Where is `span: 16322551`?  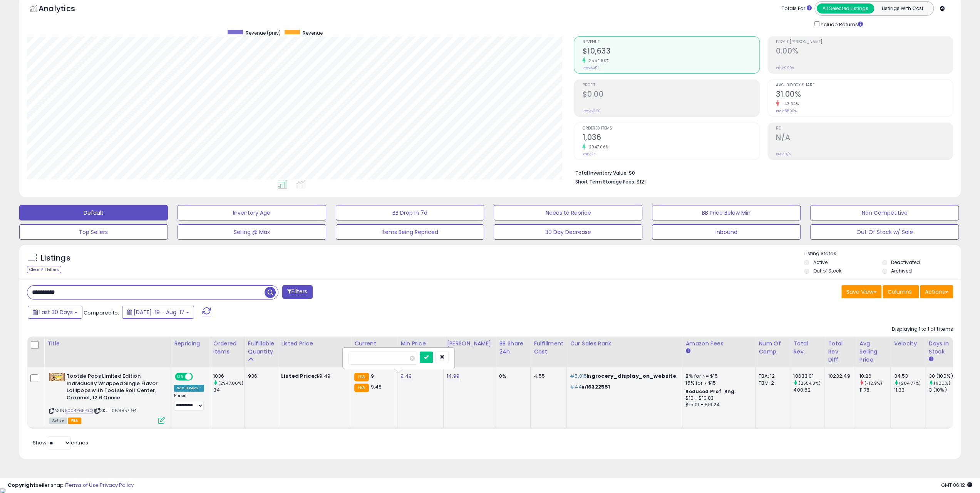 span: 16322551 is located at coordinates (598, 387).